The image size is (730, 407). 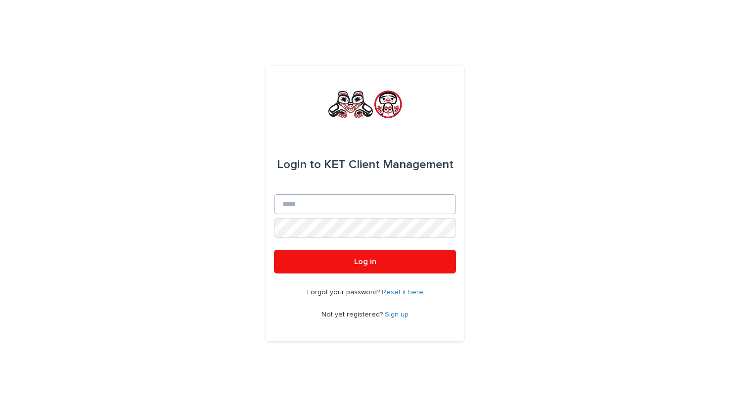 I want to click on img: rNyI97lYS1uoOg9yXW8k, so click(x=365, y=104).